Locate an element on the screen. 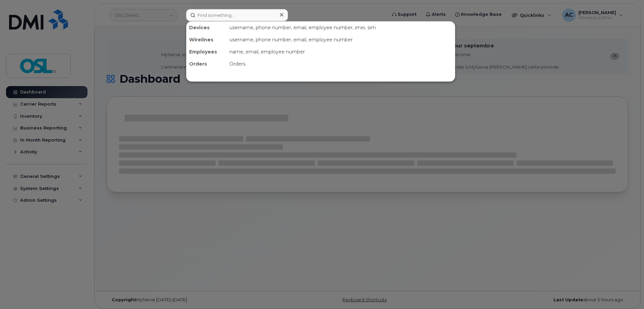 The image size is (644, 309). div: Wirelines is located at coordinates (207, 40).